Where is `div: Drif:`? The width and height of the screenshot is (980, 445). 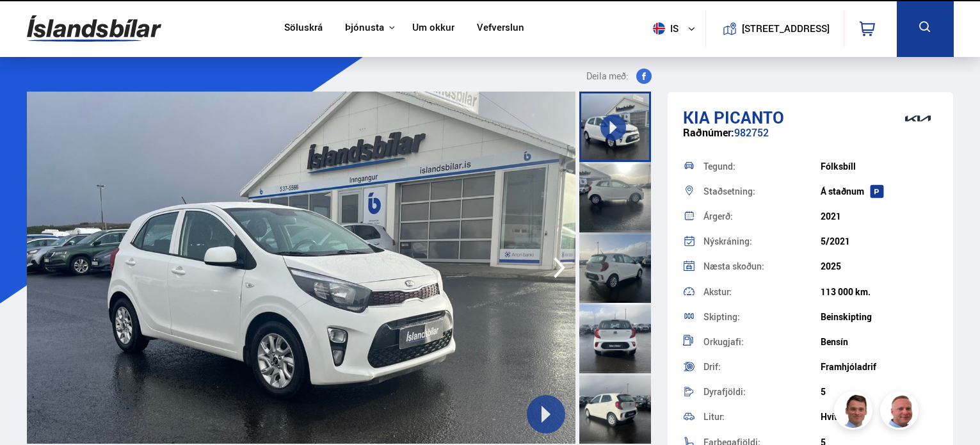
div: Drif: is located at coordinates (762, 367).